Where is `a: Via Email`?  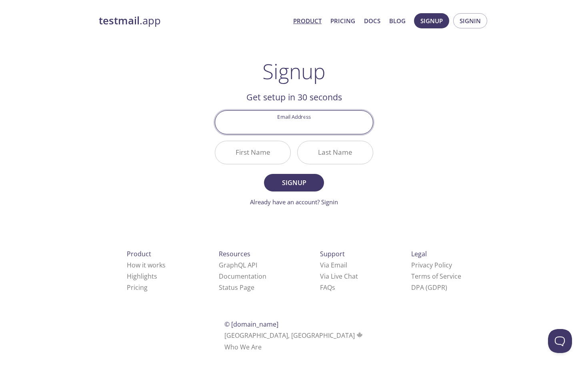 a: Via Email is located at coordinates (334, 265).